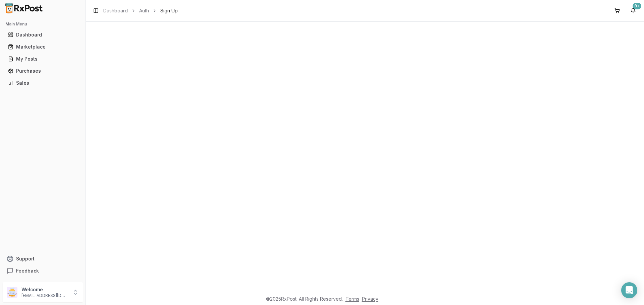 This screenshot has height=305, width=644. Describe the element at coordinates (637, 6) in the screenshot. I see `div: 9+` at that location.